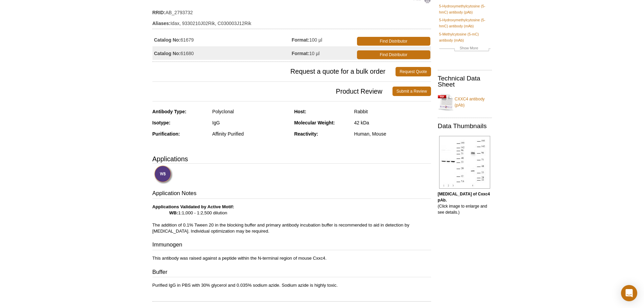 Image resolution: width=644 pixels, height=308 pixels. What do you see at coordinates (300, 111) in the screenshot?
I see `strong: Host:` at bounding box center [300, 111].